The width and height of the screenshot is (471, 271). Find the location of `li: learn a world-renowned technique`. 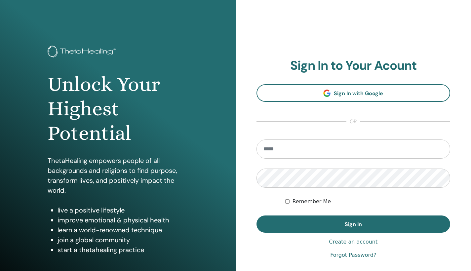

li: learn a world-renowned technique is located at coordinates (123, 230).